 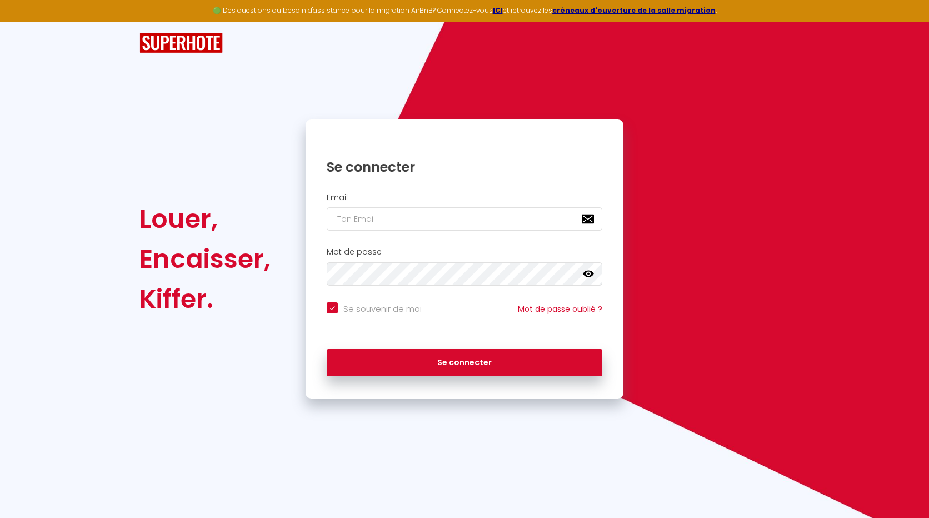 I want to click on a: créneaux d'ouverture de la salle migration, so click(x=634, y=10).